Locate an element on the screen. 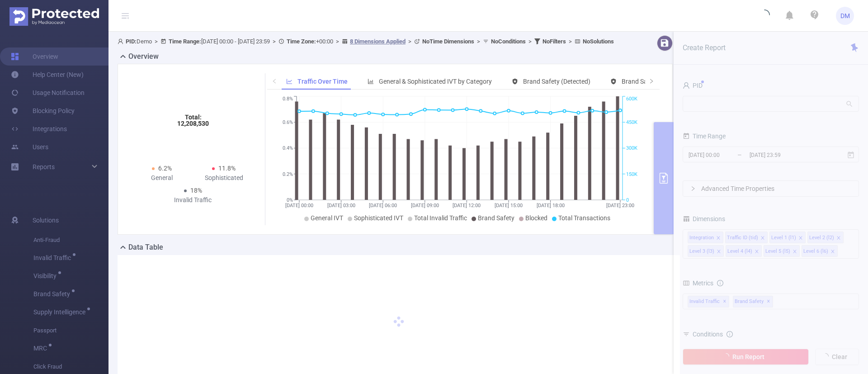 The image size is (868, 374). i: icon: bar-chart is located at coordinates (370, 82).